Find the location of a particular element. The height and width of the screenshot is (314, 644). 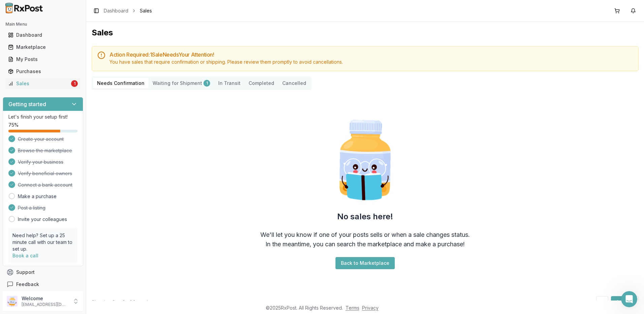

p: Welcome is located at coordinates (45, 298).